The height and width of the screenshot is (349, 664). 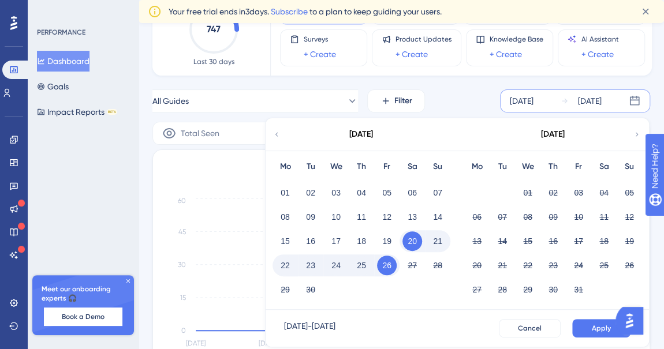 I want to click on span: Total Seen, so click(x=200, y=133).